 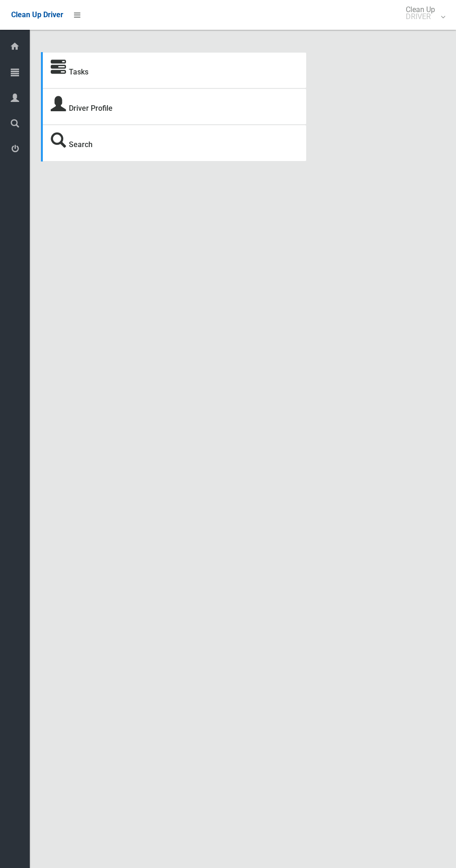 I want to click on a: Driver Profile, so click(x=91, y=108).